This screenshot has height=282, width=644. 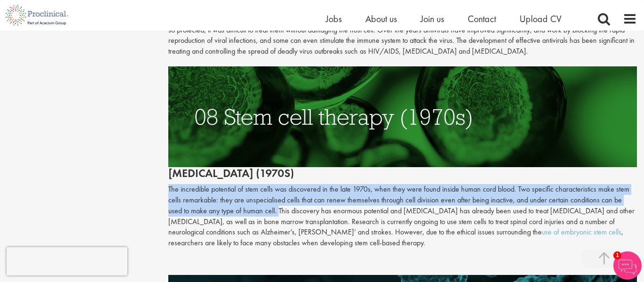 I want to click on span: Contact, so click(x=481, y=19).